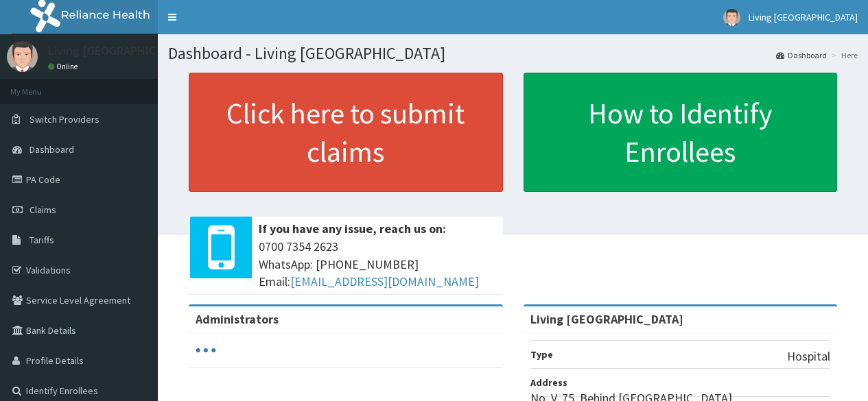 Image resolution: width=868 pixels, height=401 pixels. What do you see at coordinates (681, 132) in the screenshot?
I see `a: How to Identify Enrollees` at bounding box center [681, 132].